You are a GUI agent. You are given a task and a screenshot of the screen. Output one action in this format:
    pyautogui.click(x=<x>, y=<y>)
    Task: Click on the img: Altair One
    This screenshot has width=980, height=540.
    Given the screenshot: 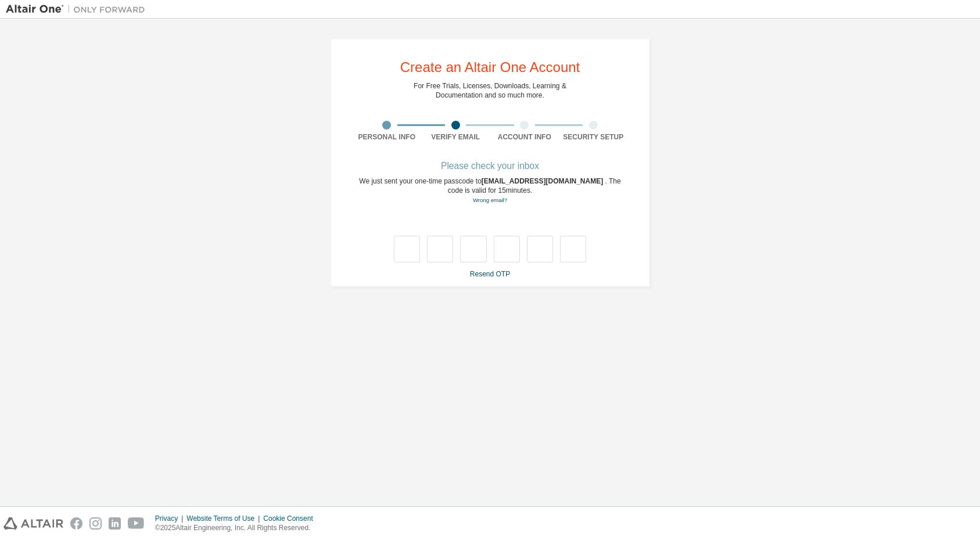 What is the action you would take?
    pyautogui.click(x=79, y=9)
    